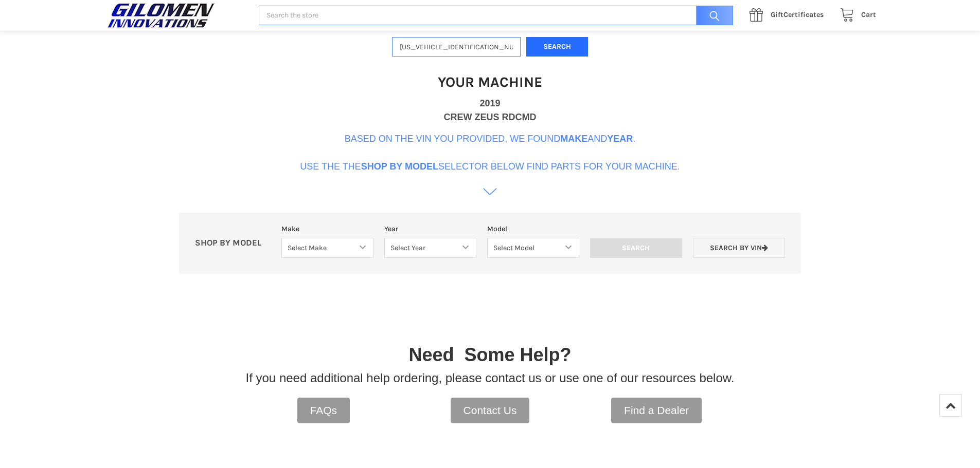 Image resolution: width=980 pixels, height=468 pixels. What do you see at coordinates (490, 355) in the screenshot?
I see `p: Need Some Help?` at bounding box center [490, 355].